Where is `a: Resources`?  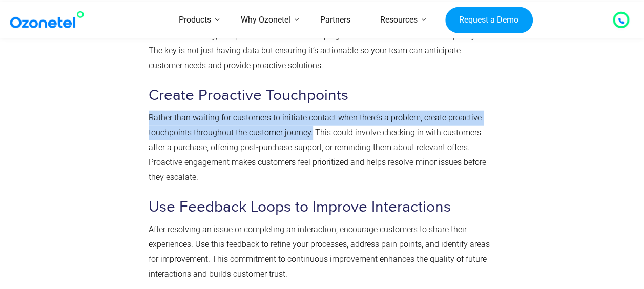 a: Resources is located at coordinates (399, 20).